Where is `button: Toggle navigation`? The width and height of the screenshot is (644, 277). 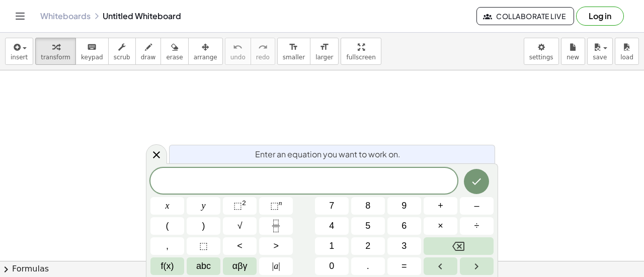 button: Toggle navigation is located at coordinates (20, 16).